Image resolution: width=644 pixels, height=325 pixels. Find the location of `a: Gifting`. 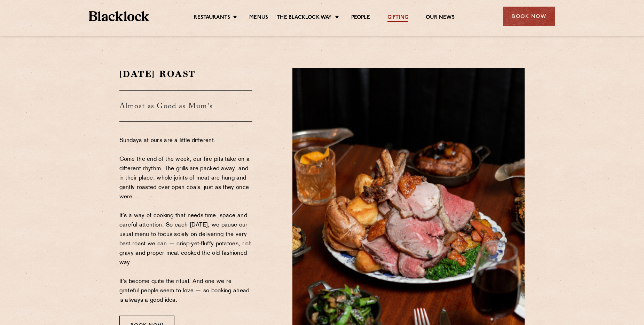

a: Gifting is located at coordinates (398, 18).